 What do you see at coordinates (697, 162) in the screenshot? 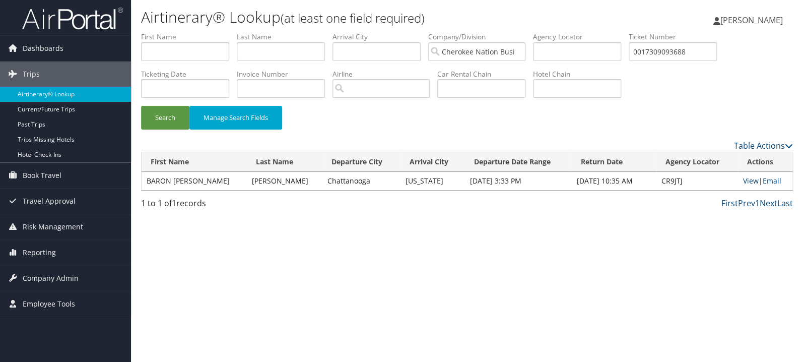
I see `th: Agency Locator: activate to sort column ascending` at bounding box center [697, 162].